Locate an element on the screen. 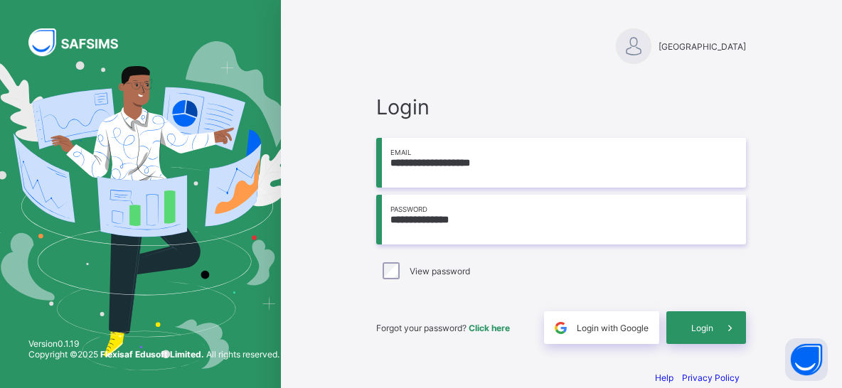  a: Help is located at coordinates (665, 378).